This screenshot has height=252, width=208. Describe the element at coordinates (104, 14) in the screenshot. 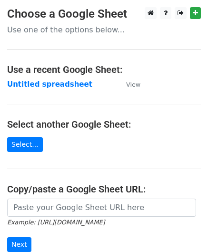

I see `h3: Choose a Google Sheet` at that location.